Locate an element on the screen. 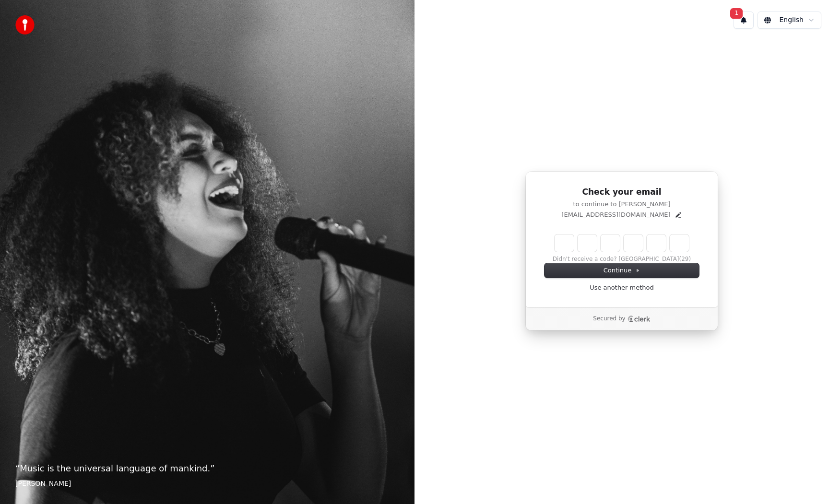 The height and width of the screenshot is (504, 829). span: 1 is located at coordinates (736, 13).